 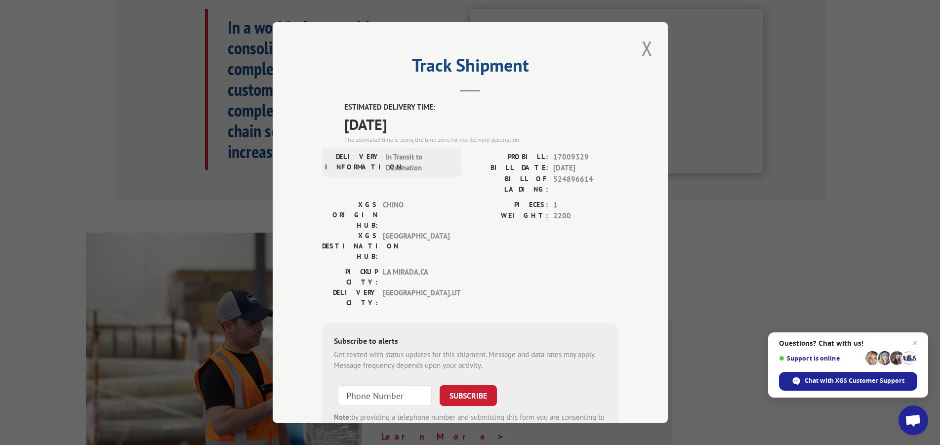 What do you see at coordinates (470, 360) in the screenshot?
I see `div: Get texted with status updates for this shipment. Message and data rates may apply. Message frequ...` at bounding box center [470, 360].